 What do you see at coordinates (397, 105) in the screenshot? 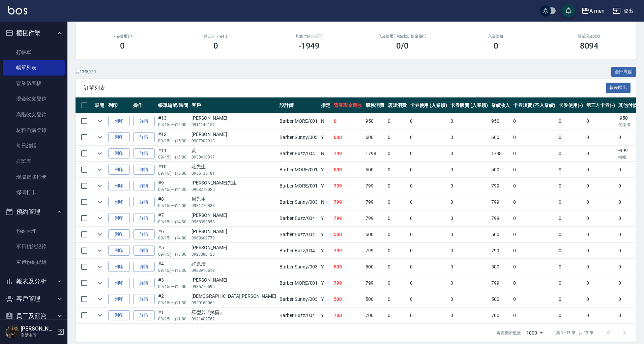
I see `th: 店販消費` at bounding box center [397, 105].